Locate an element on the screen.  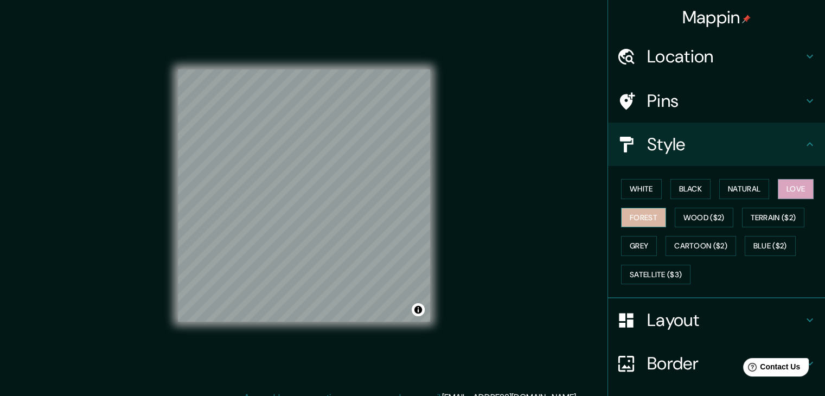
button: Wood ($2) is located at coordinates (704, 218).